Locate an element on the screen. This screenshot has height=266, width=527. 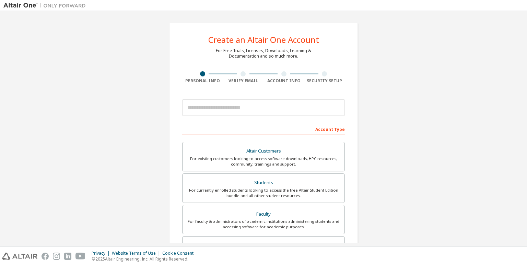
img: Altair One is located at coordinates (46, 5).